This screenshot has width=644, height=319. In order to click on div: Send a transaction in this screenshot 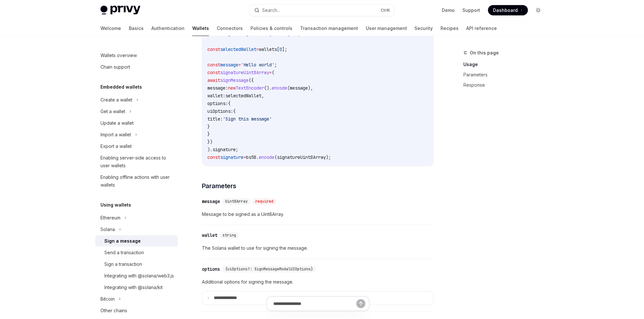, I will do `click(124, 253)`.